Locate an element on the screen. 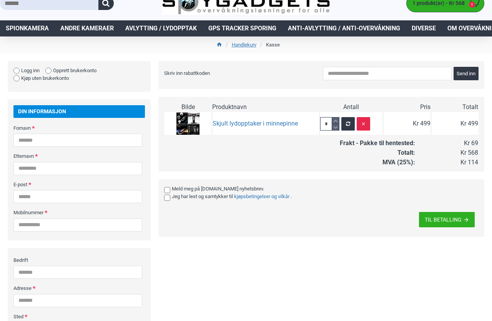 The image size is (492, 321). a: Handlekurv is located at coordinates (244, 45).